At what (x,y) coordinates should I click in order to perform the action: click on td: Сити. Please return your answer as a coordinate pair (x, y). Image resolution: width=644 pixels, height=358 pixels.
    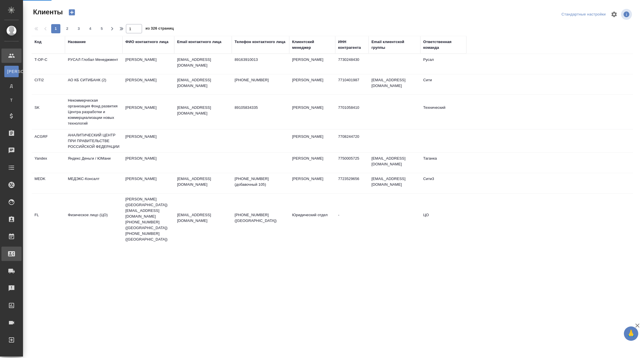
    Looking at the image, I should click on (443, 84).